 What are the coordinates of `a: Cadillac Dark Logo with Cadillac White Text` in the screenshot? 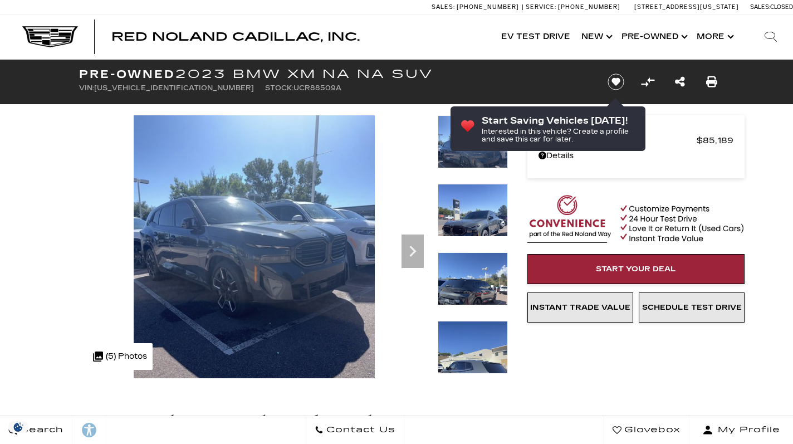 It's located at (50, 37).